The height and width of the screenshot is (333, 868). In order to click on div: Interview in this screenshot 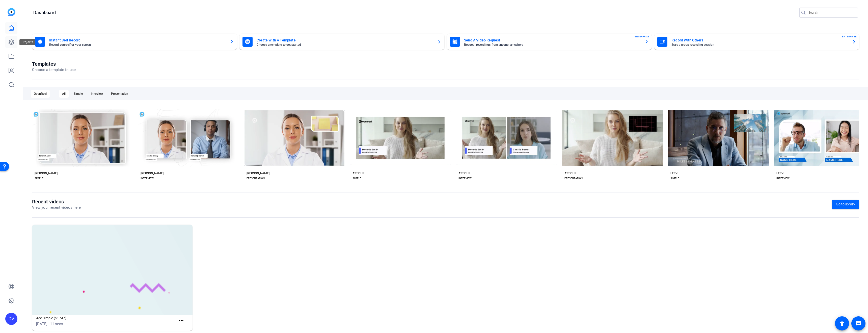, I will do `click(97, 94)`.